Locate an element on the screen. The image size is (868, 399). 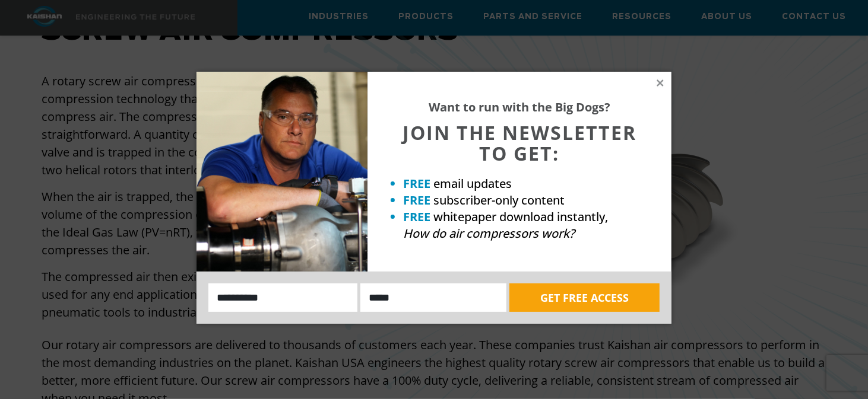
button: Close is located at coordinates (660, 83).